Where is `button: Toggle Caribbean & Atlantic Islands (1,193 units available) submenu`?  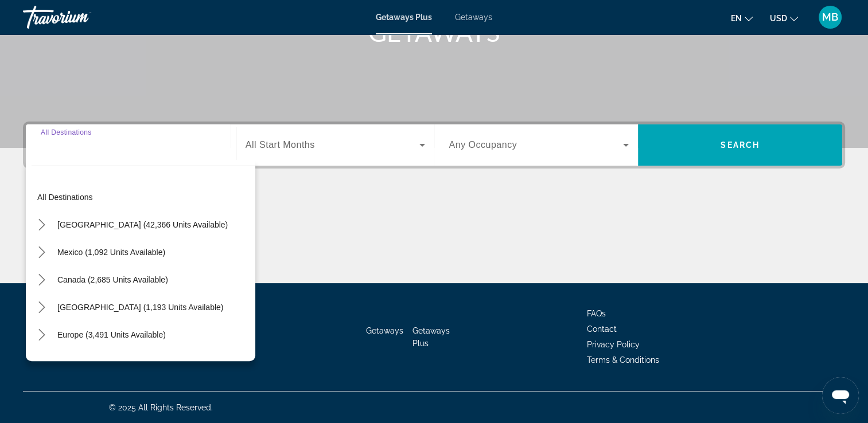 button: Toggle Caribbean & Atlantic Islands (1,193 units available) submenu is located at coordinates (41, 308).